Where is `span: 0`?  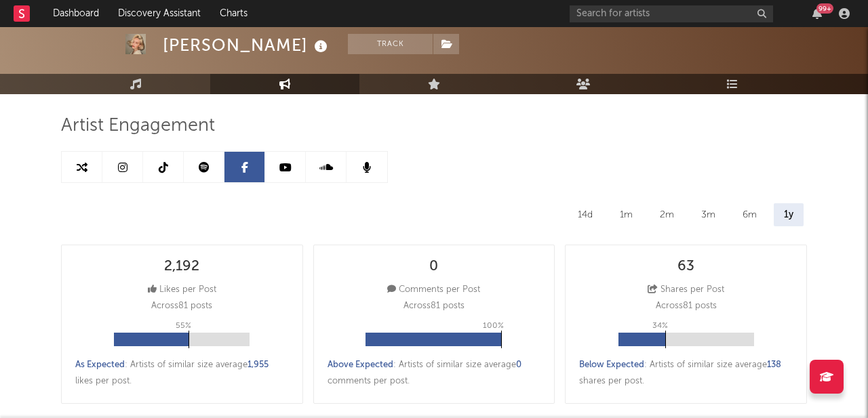 span: 0 is located at coordinates (518, 365).